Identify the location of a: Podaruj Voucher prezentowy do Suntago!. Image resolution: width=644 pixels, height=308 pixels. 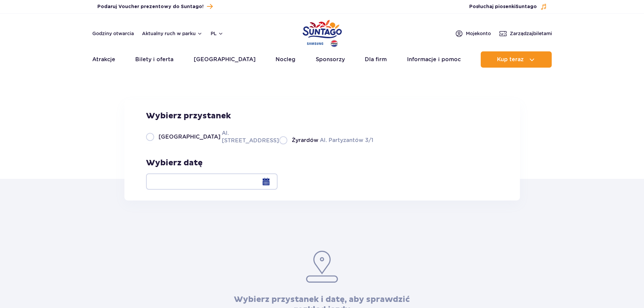
(155, 6).